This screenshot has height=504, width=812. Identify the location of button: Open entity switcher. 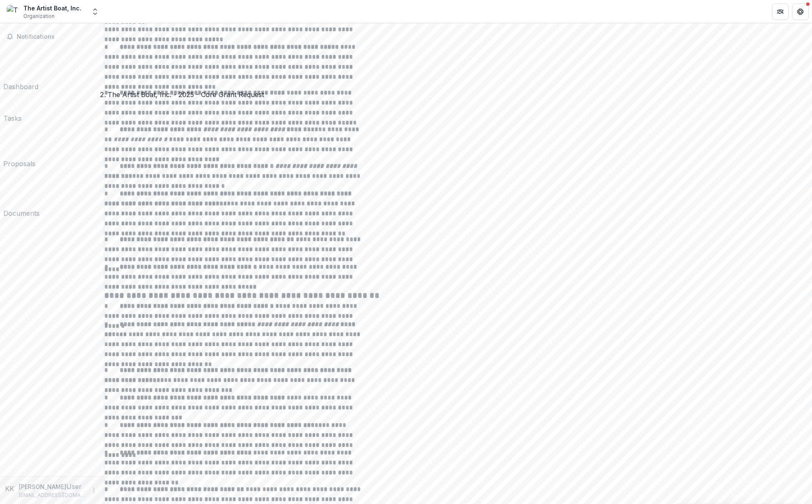
(95, 12).